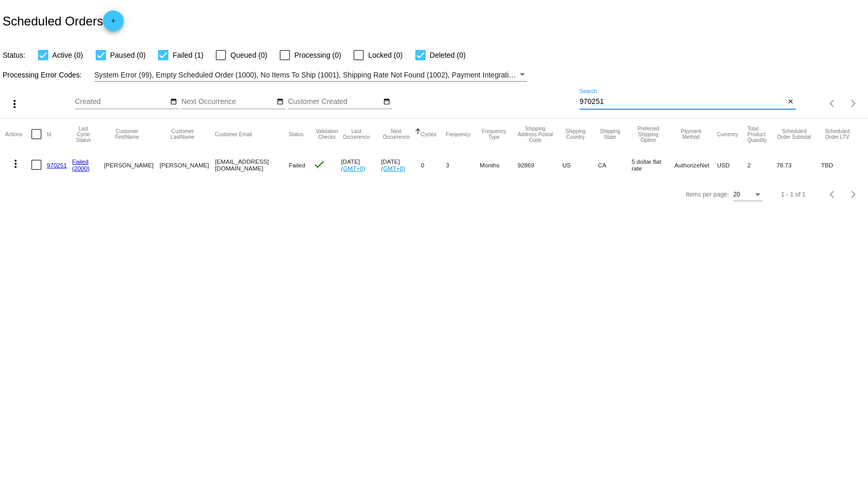  What do you see at coordinates (311, 75) in the screenshot?
I see `mat-select: Filter by Processing Error Codes` at bounding box center [311, 75].